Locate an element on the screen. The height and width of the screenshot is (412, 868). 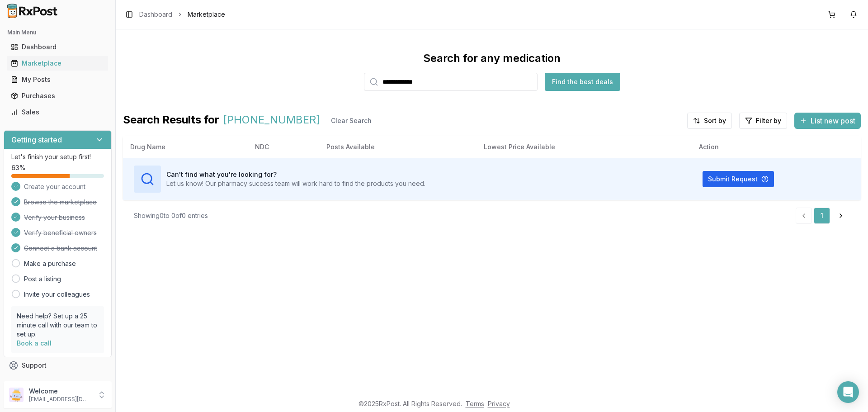
img: User avatar is located at coordinates (16, 394).